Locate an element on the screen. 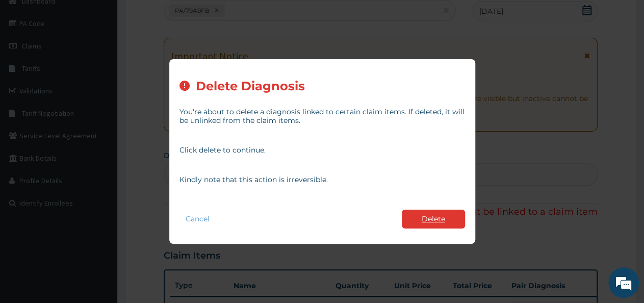  button: Delete is located at coordinates (433, 219).